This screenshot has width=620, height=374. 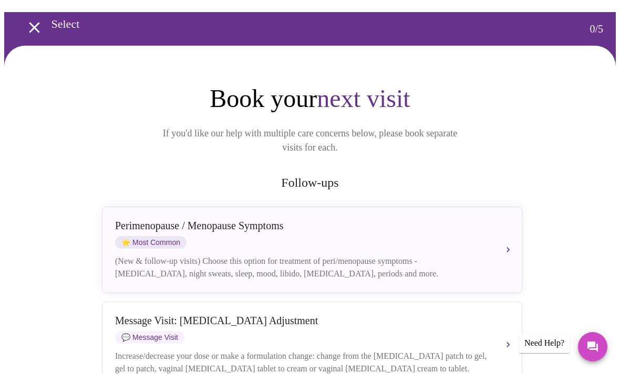 I want to click on button: Perimenopause / Menopause SymptomsstarMost Common(New & follow-up visits) Choose this option for ..., so click(x=312, y=250).